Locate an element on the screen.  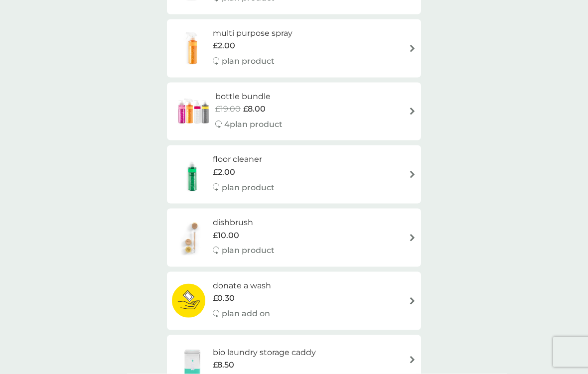
h6: floor cleaner is located at coordinates (243, 159).